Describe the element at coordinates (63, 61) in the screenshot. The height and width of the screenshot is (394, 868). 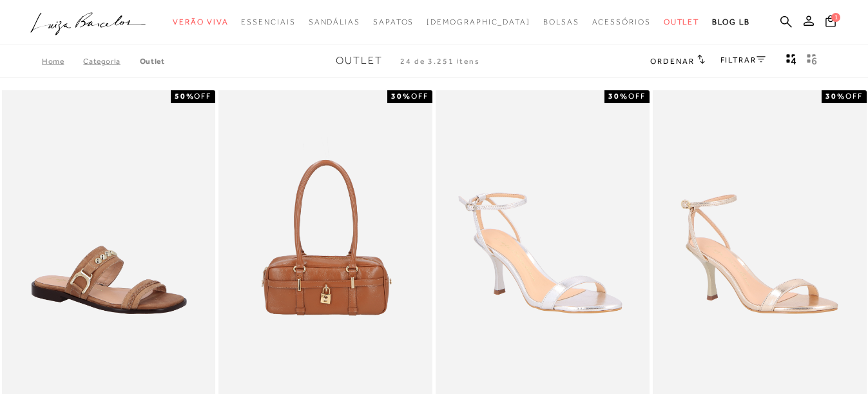
I see `a: Home` at that location.